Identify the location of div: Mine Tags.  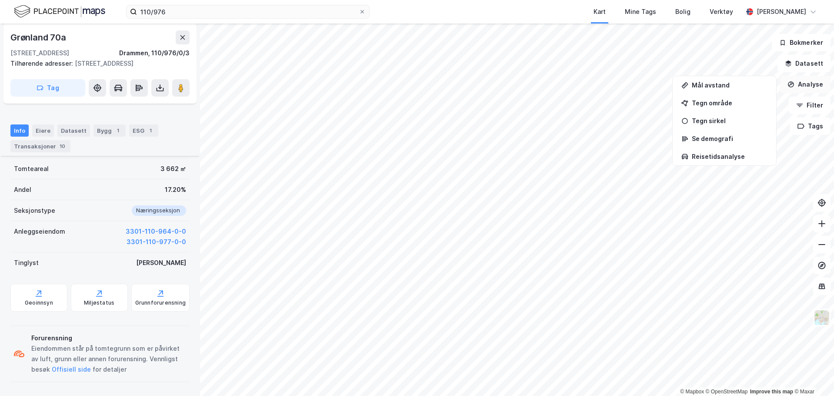
(640, 12).